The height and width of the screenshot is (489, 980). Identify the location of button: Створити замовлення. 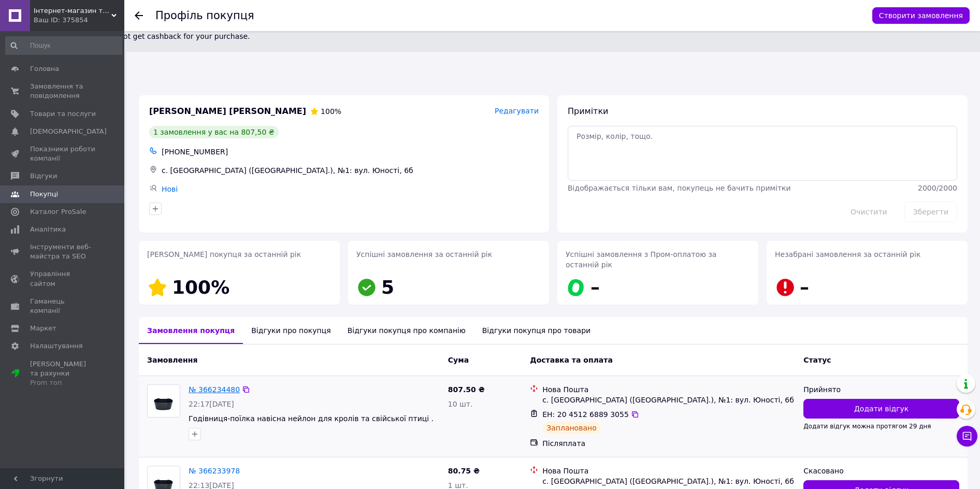
(920, 16).